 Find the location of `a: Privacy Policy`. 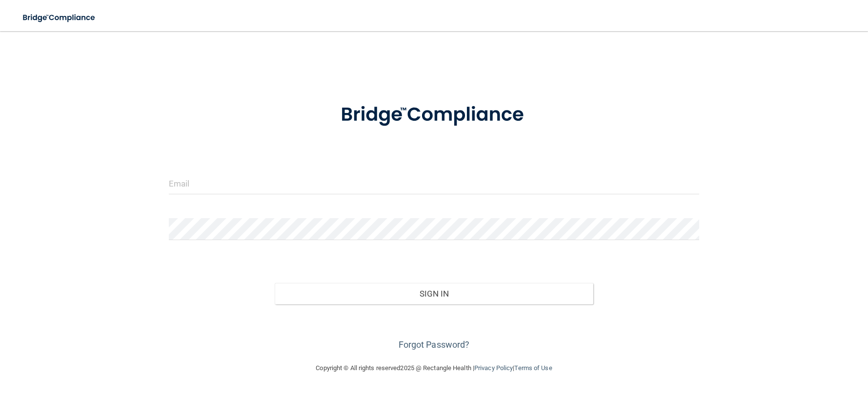

a: Privacy Policy is located at coordinates (493, 368).